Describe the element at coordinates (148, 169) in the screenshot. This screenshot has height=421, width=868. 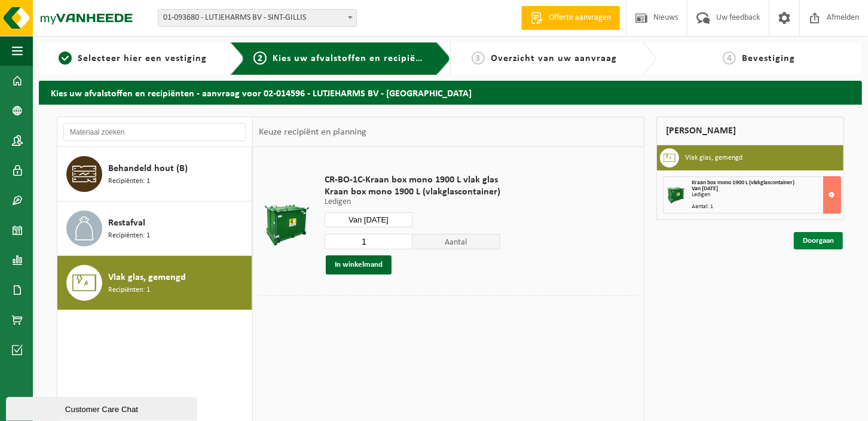
I see `span: Behandeld hout (B)` at that location.